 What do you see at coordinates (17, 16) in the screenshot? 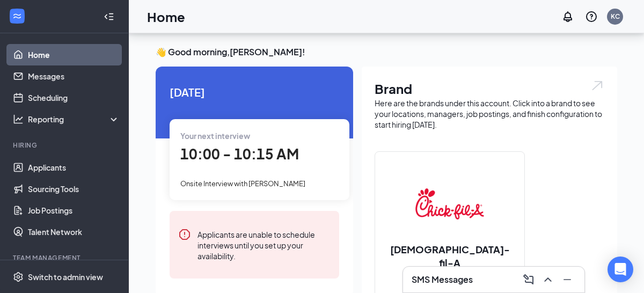
I see `svg: WorkstreamLogo` at bounding box center [17, 16].